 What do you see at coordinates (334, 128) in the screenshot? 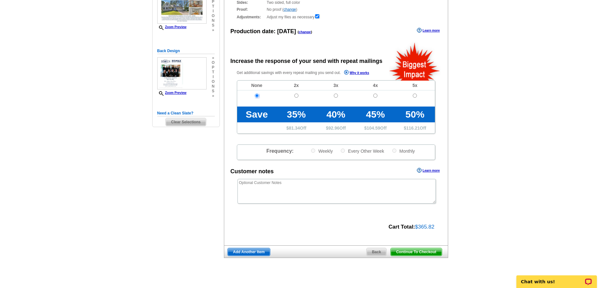
I see `span: 92.96` at bounding box center [334, 128].